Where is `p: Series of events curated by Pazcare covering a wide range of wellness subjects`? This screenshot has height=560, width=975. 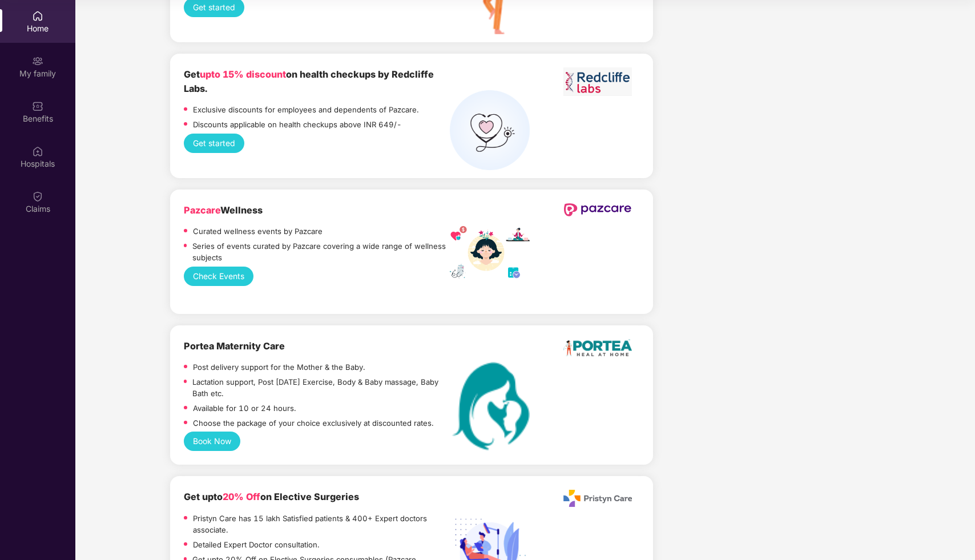
p: Series of events curated by Pazcare covering a wide range of wellness subjects is located at coordinates (321, 252).